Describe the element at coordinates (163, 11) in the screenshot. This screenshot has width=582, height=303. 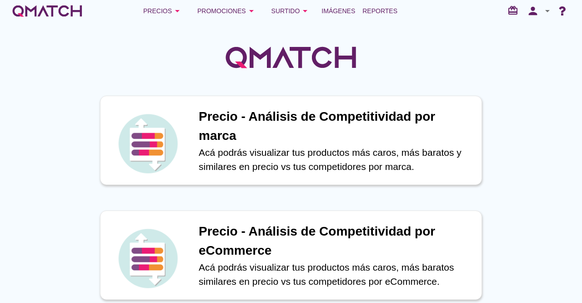
I see `button: Precios` at that location.